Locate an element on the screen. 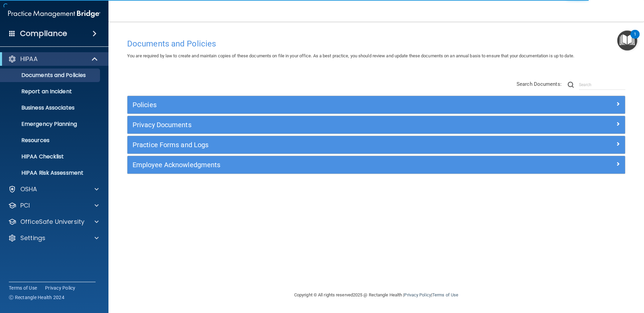 The height and width of the screenshot is (313, 644). a: Settings is located at coordinates (53, 238).